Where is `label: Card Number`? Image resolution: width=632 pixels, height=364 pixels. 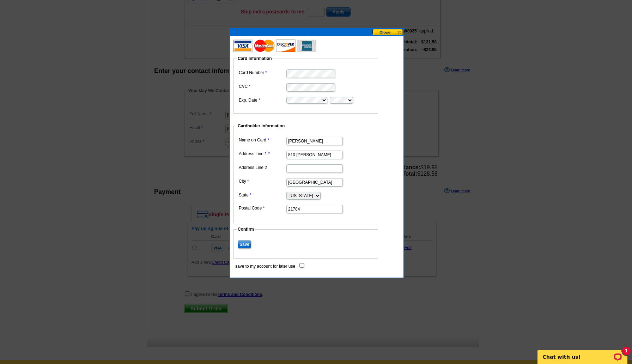
label: Card Number is located at coordinates (262, 73).